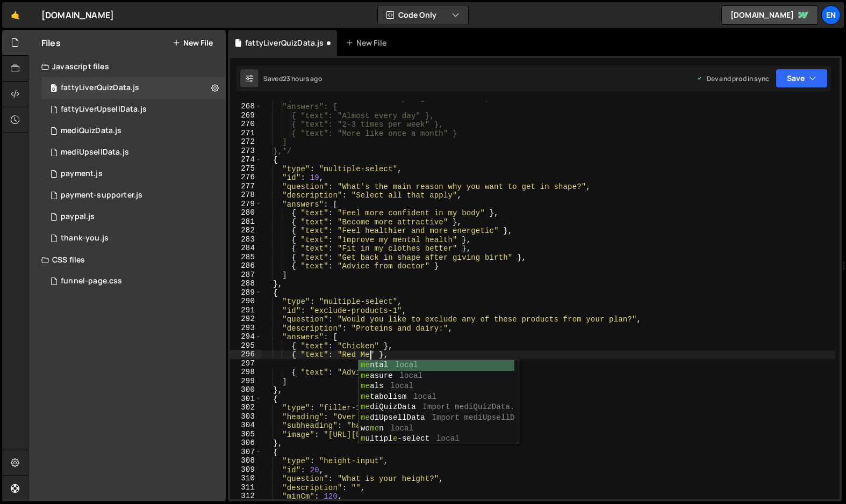  Describe the element at coordinates (246, 399) in the screenshot. I see `div: 301` at that location.